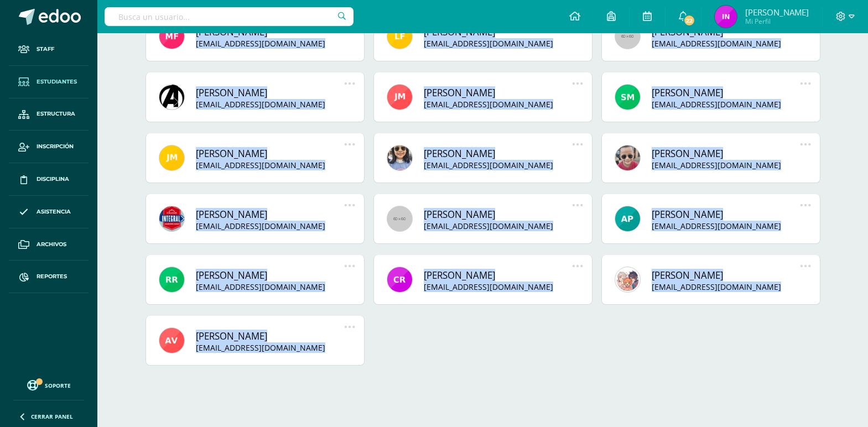 This screenshot has height=427, width=868. What do you see at coordinates (58, 385) in the screenshot?
I see `span: Soporte` at bounding box center [58, 385].